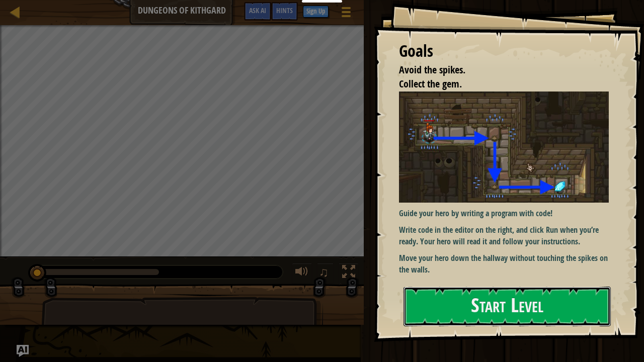  What do you see at coordinates (432, 70) in the screenshot?
I see `span: Avoid the spikes.` at bounding box center [432, 70].